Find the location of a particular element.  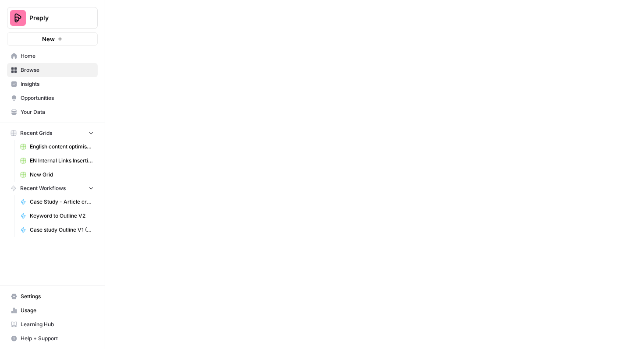

button: New is located at coordinates (52, 39).